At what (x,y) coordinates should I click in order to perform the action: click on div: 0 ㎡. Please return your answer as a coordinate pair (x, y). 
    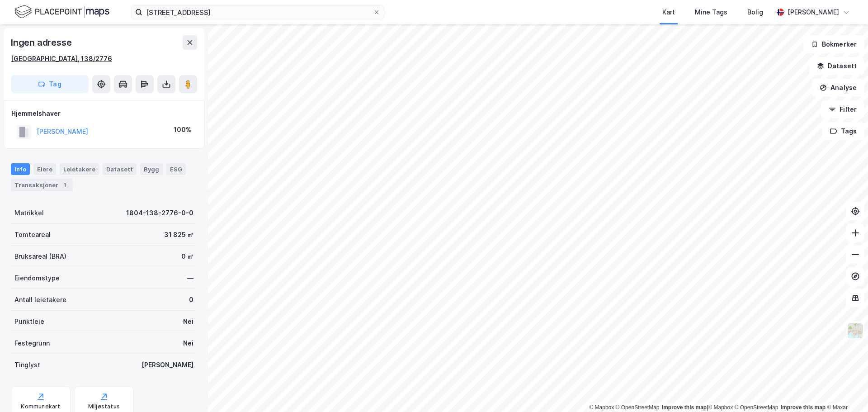
    Looking at the image, I should click on (187, 256).